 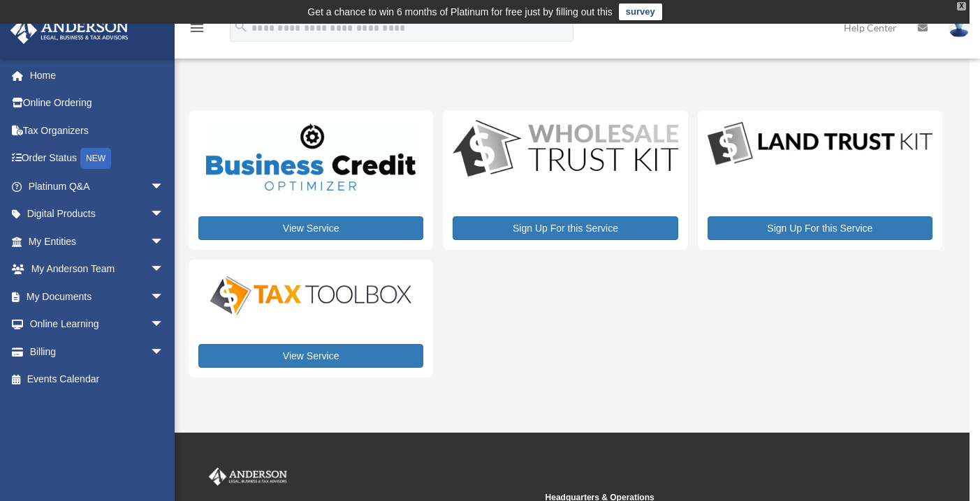 What do you see at coordinates (97, 103) in the screenshot?
I see `a: Online Ordering` at bounding box center [97, 103].